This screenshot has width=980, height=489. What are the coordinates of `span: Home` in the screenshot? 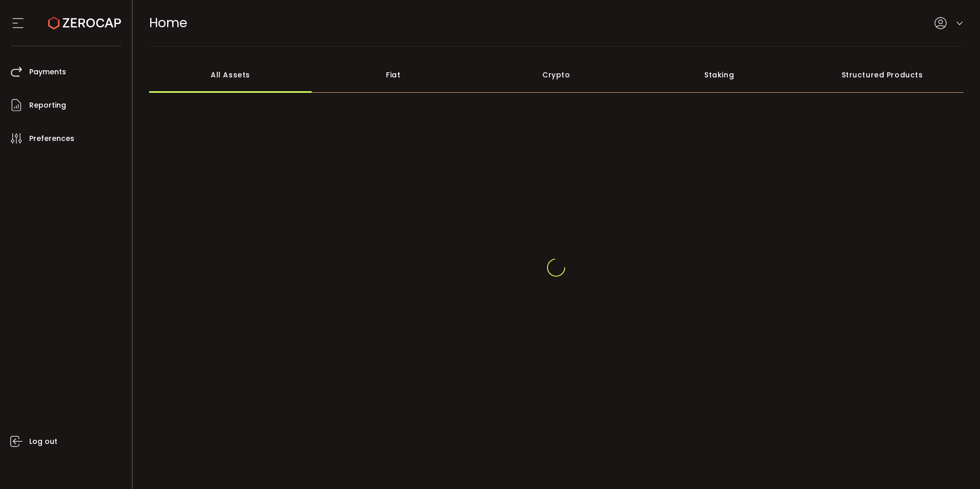 It's located at (168, 22).